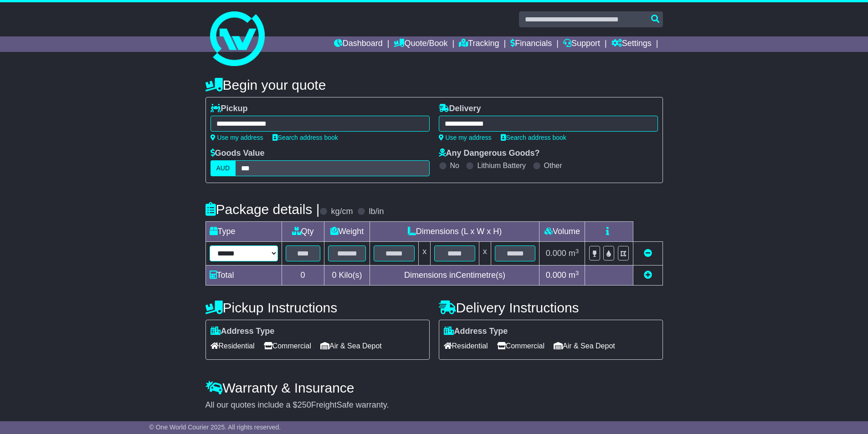 This screenshot has width=868, height=434. What do you see at coordinates (648, 275) in the screenshot?
I see `a: Add new item` at bounding box center [648, 275].